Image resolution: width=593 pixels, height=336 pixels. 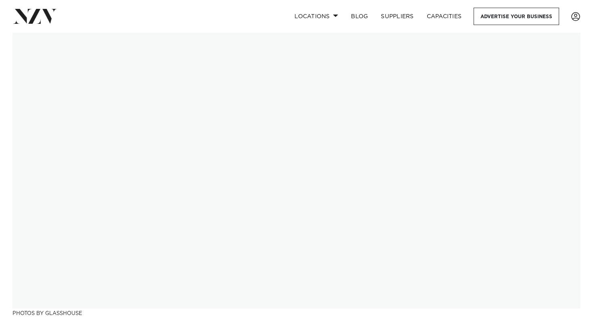 What do you see at coordinates (397, 16) in the screenshot?
I see `a: SUPPLIERS` at bounding box center [397, 16].